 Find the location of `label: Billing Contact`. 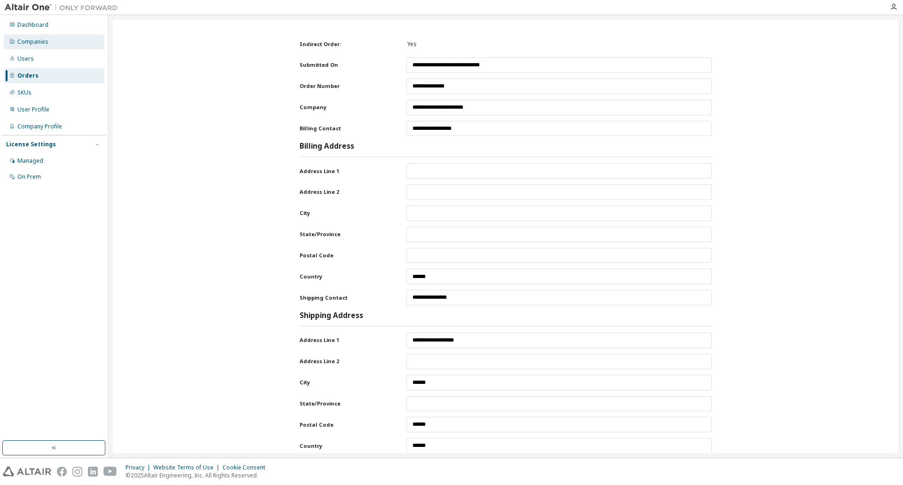

label: Billing Contact is located at coordinates (345, 128).